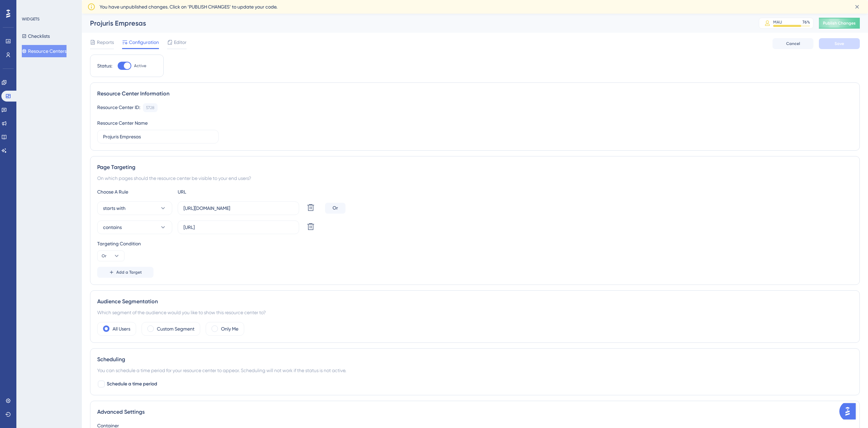  Describe the element at coordinates (188, 7) in the screenshot. I see `span: You have unpublished changes. Click on ‘PUBLISH CHANGES’ to update your code.` at that location.